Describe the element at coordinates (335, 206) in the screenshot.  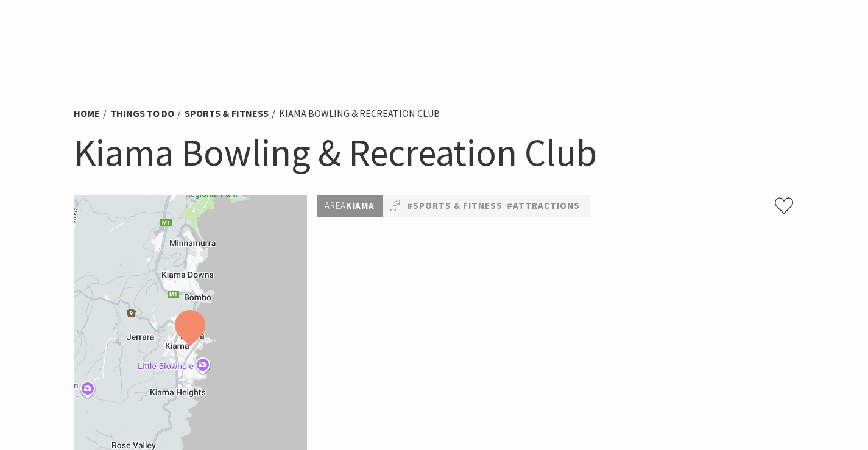
I see `span: Area` at that location.